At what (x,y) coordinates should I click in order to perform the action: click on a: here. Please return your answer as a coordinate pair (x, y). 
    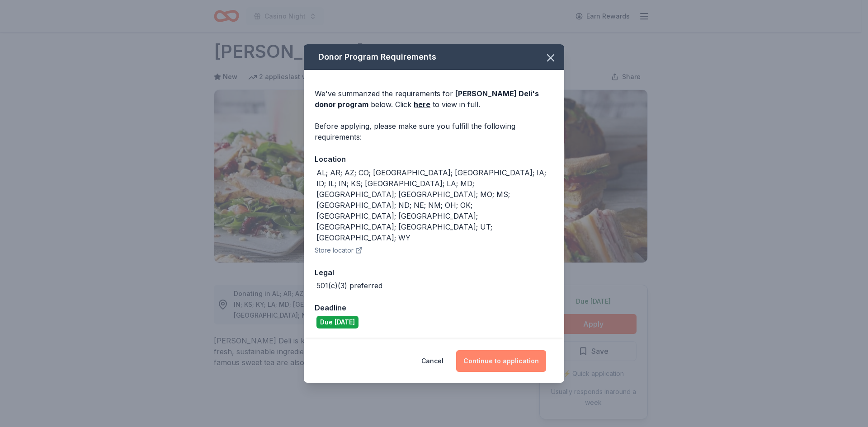
    Looking at the image, I should click on (422, 104).